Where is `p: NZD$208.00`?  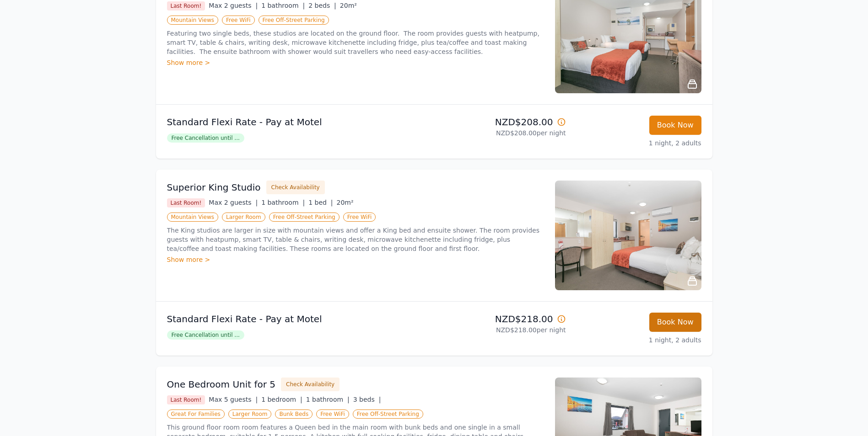
p: NZD$208.00 is located at coordinates (502, 122).